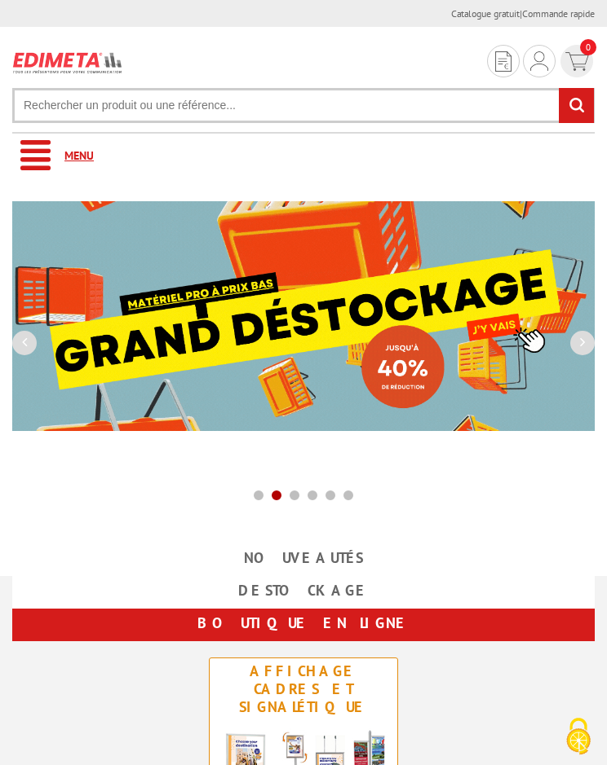 The image size is (607, 765). Describe the element at coordinates (578, 738) in the screenshot. I see `button: Cookies (fenêtre modale)` at that location.